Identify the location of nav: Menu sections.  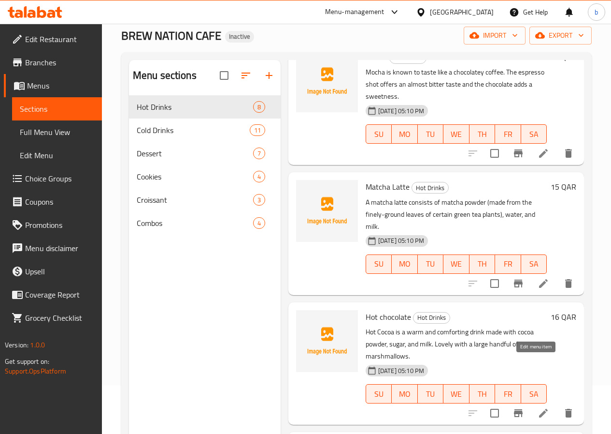
(205, 165).